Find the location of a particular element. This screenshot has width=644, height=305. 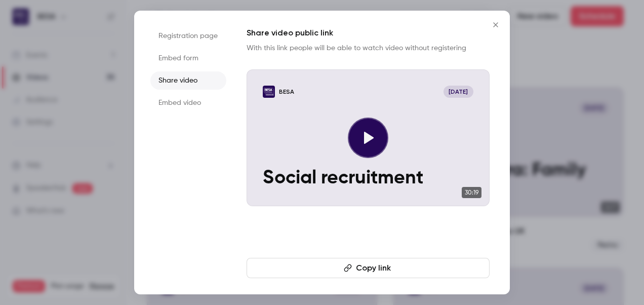

p: With this link people will be able to watch video without registering is located at coordinates (368, 48).